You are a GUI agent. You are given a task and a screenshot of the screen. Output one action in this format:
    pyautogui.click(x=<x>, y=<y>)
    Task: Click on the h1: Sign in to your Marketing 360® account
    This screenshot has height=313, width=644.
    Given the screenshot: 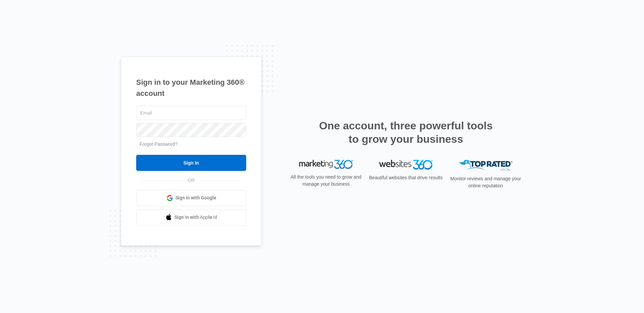 What is the action you would take?
    pyautogui.click(x=191, y=88)
    